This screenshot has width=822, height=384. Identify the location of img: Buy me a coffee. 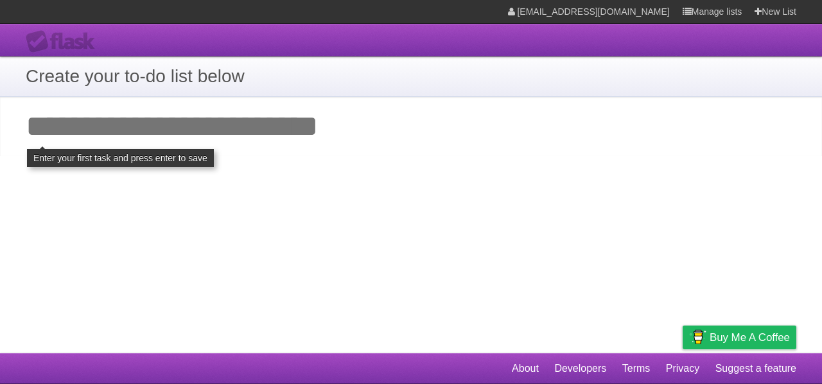
(698, 337).